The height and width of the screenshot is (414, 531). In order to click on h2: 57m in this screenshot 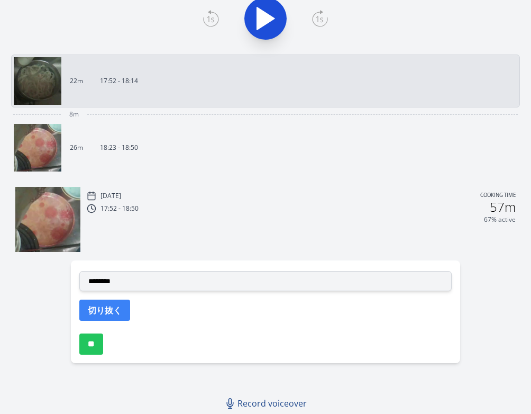, I will do `click(503, 207)`.